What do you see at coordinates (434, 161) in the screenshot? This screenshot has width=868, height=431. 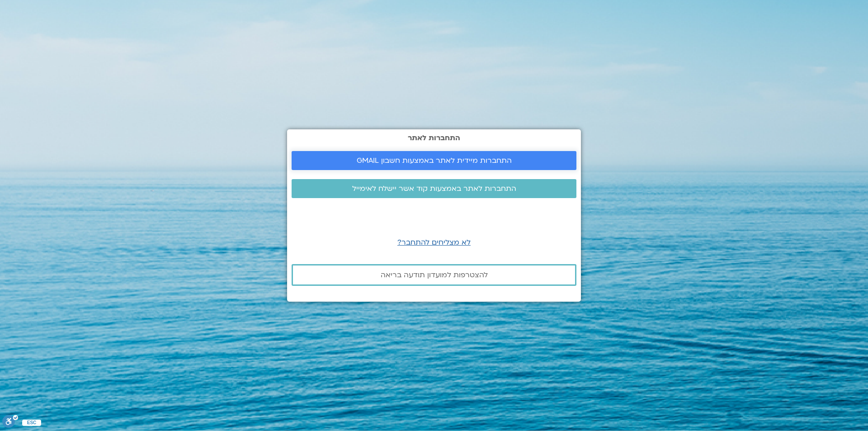 I see `a: התחברות מיידית לאתר באמצעות חשבון GMAIL` at bounding box center [434, 161].